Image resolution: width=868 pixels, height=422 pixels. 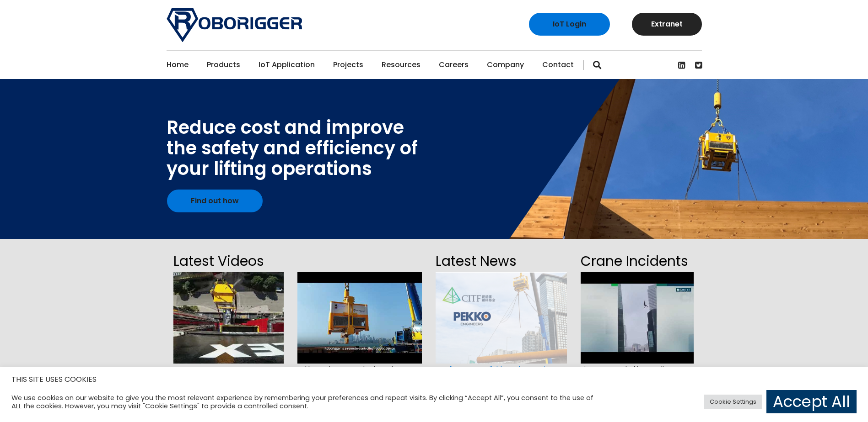 I want to click on a: Contact, so click(x=558, y=65).